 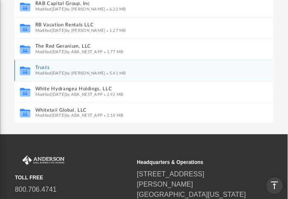 I want to click on button: White Hydrangea Holdings, LLC, so click(x=138, y=88).